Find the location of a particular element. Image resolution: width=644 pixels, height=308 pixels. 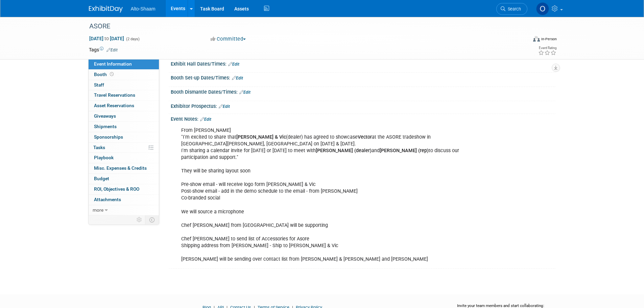

span: (2 days) is located at coordinates (133, 39).